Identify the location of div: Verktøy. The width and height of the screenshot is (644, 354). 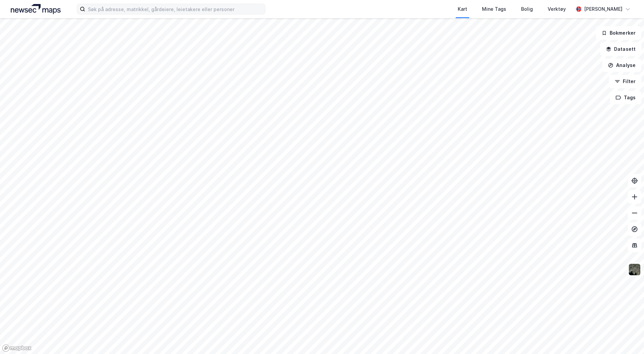
(557, 9).